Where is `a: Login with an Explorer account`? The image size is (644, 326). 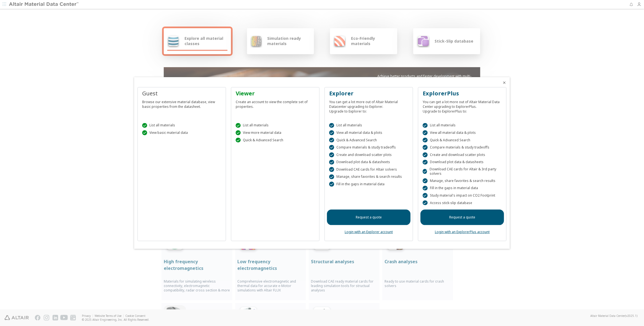 a: Login with an Explorer account is located at coordinates (368, 232).